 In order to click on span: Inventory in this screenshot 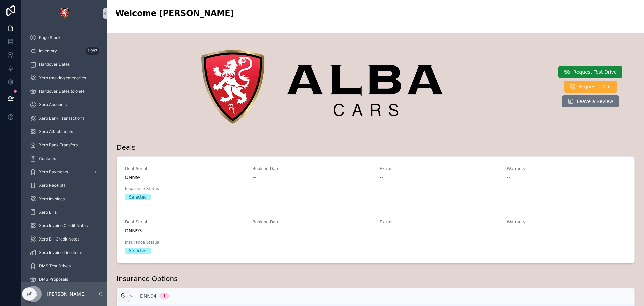, I will do `click(48, 51)`.